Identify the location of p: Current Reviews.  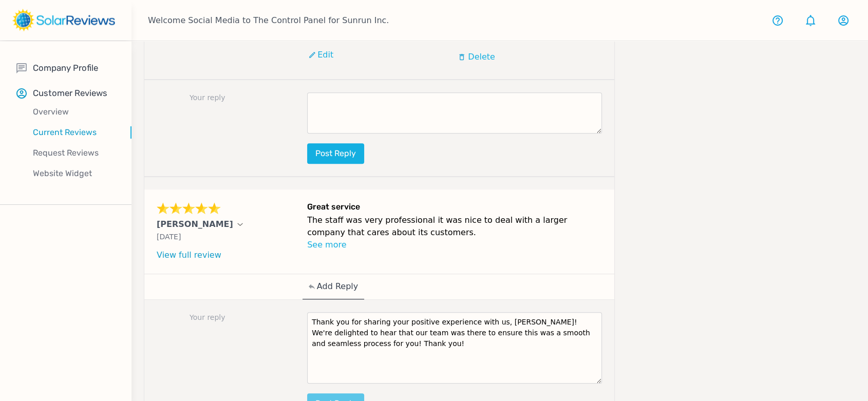
(74, 132).